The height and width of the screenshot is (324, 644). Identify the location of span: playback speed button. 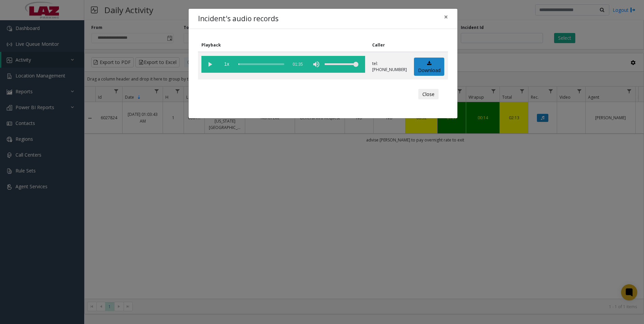
(227, 64).